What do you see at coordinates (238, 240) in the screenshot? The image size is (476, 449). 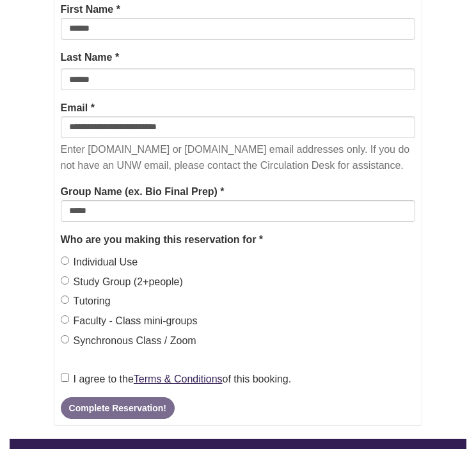 I see `legend: Who are you making this reservation for *` at bounding box center [238, 240].